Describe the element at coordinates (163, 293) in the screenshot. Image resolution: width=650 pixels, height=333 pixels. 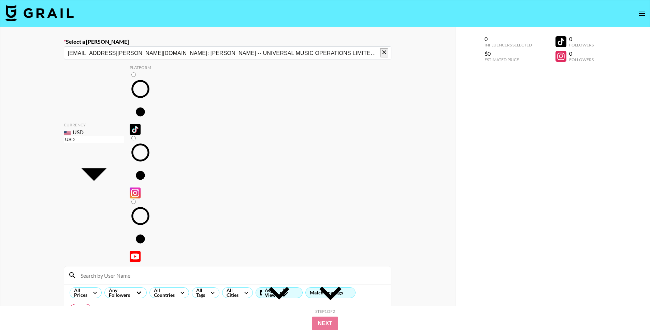
I see `div: All Countries` at that location.